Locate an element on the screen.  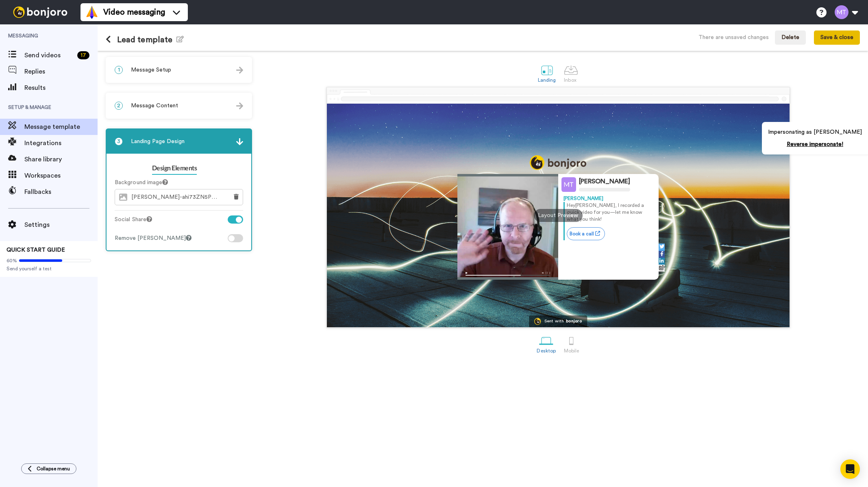
a: Inbox is located at coordinates (571, 73).